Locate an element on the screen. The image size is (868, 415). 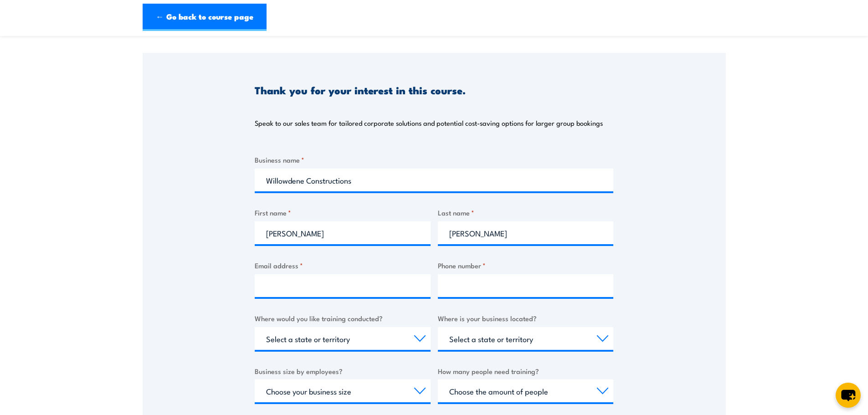
label: Business size by employees? is located at coordinates (343, 371).